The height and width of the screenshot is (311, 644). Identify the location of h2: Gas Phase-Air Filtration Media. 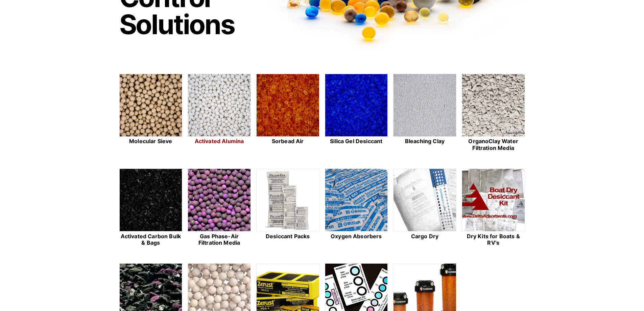
(219, 240).